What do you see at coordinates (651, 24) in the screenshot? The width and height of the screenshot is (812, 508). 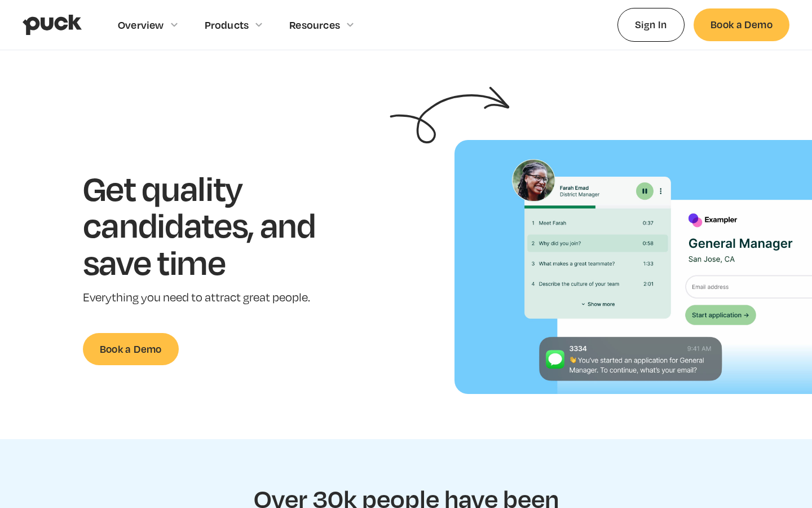 I see `a: Sign In` at bounding box center [651, 24].